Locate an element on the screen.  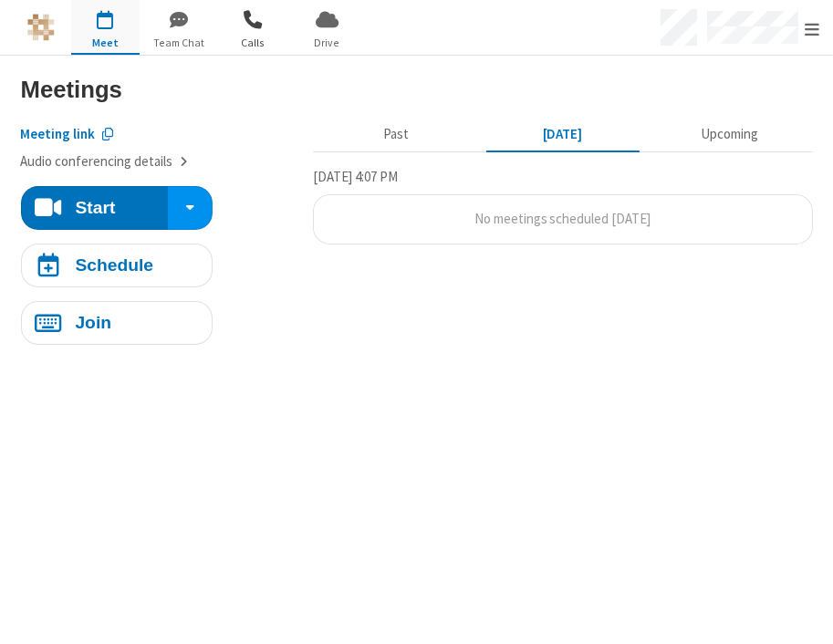
span: Team Chat is located at coordinates (179, 43).